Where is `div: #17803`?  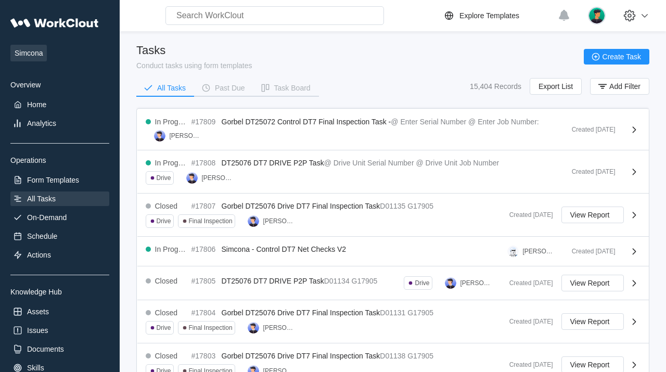 div: #17803 is located at coordinates (205, 356).